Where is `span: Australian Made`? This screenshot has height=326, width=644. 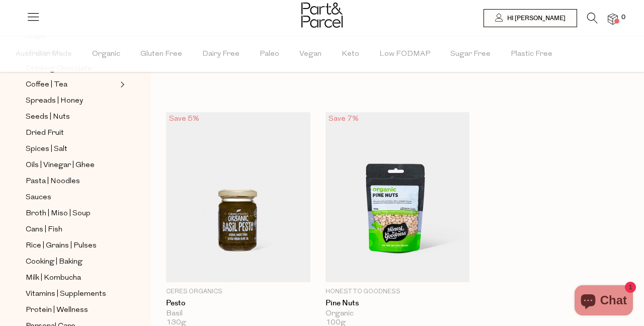
span: Australian Made is located at coordinates (44, 55).